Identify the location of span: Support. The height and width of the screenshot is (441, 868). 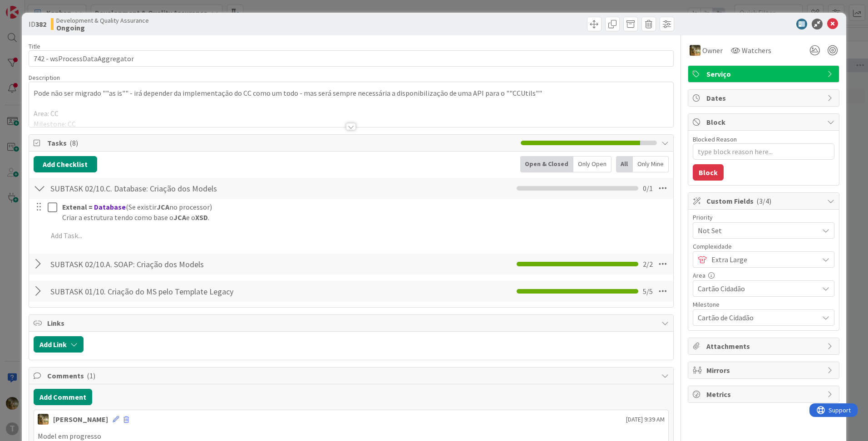
(30, 7).